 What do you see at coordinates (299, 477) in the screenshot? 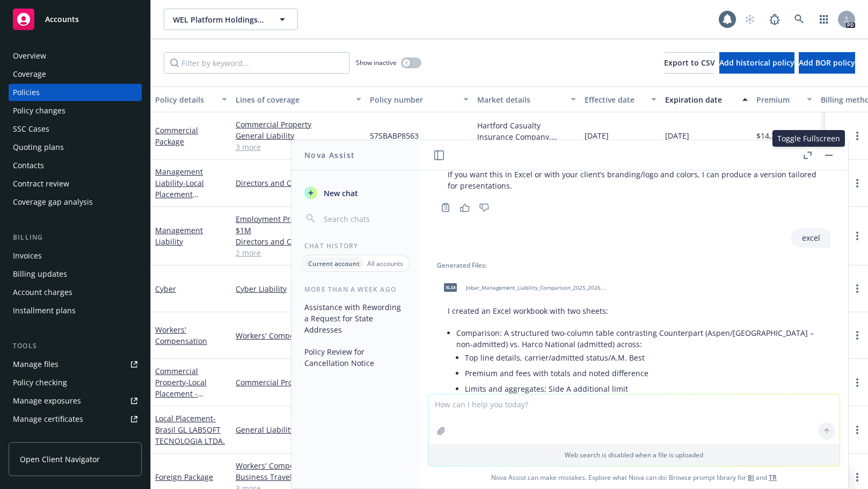
I see `a: Business Travel Accident` at bounding box center [299, 477].